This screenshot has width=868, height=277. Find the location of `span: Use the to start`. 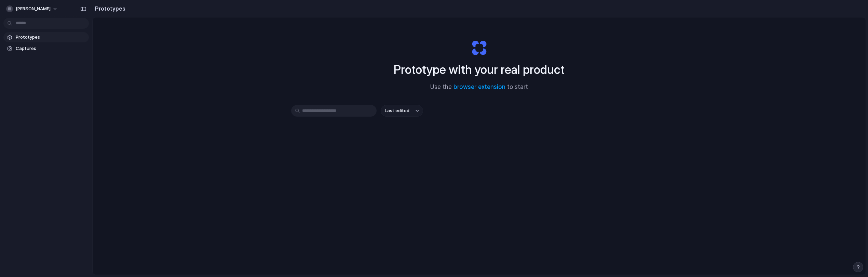

span: Use the to start is located at coordinates (479, 87).